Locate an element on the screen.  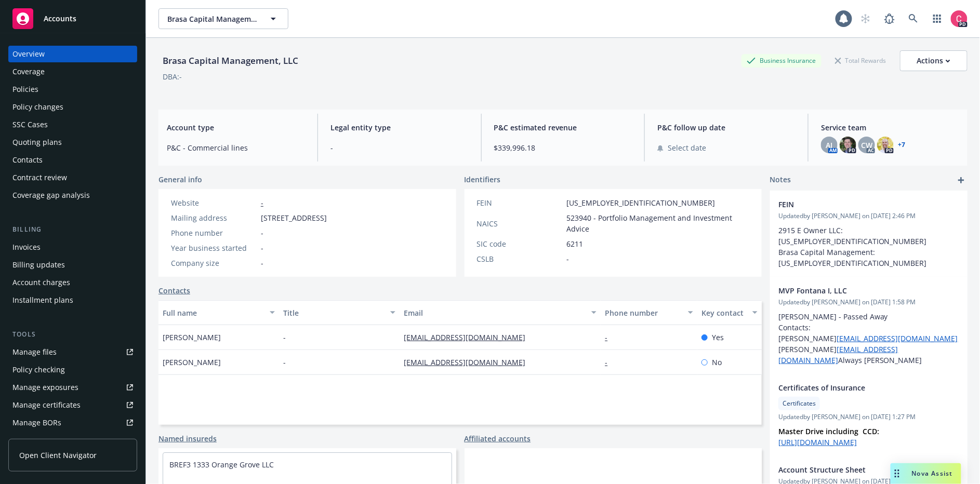
div: Contacts is located at coordinates (28, 160).